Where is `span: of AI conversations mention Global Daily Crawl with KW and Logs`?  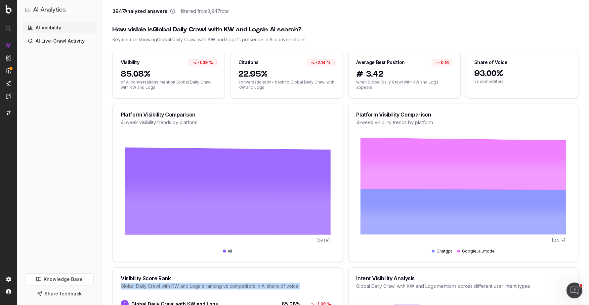
span: of AI conversations mention Global Daily Crawl with KW and Logs is located at coordinates (169, 85).